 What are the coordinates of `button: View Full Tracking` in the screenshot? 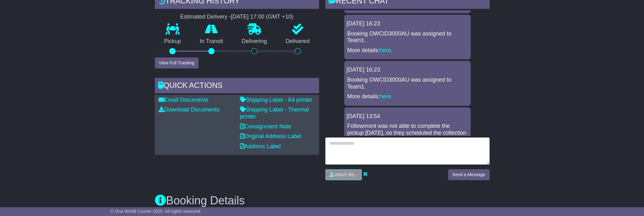 It's located at (176, 63).